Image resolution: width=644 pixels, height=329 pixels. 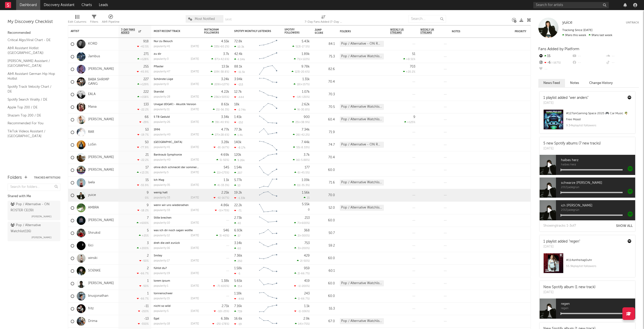 I want to click on div: -22.2 %, so click(x=143, y=159).